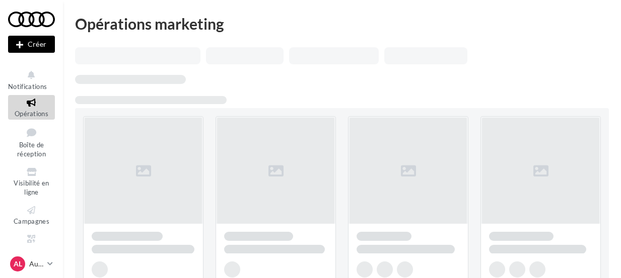 This screenshot has width=621, height=278. Describe the element at coordinates (31, 44) in the screenshot. I see `button: Créer` at that location.